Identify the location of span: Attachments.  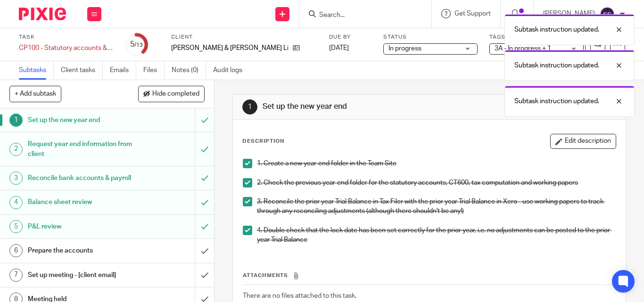
(266, 275).